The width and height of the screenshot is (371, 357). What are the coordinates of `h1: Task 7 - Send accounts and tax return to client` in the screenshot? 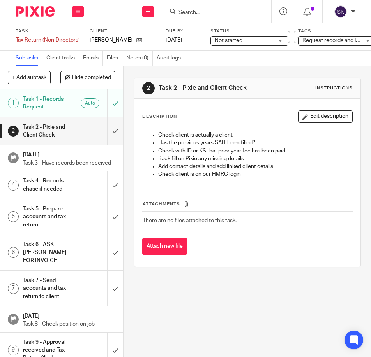 It's located at (48, 288).